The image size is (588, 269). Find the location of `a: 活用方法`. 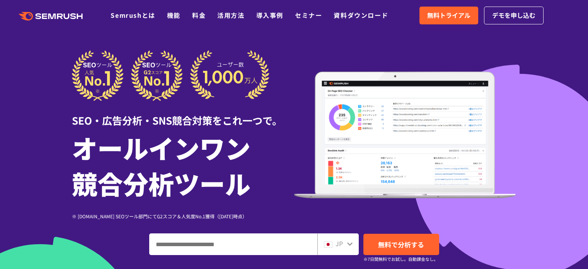

a: 活用方法 is located at coordinates (231, 15).